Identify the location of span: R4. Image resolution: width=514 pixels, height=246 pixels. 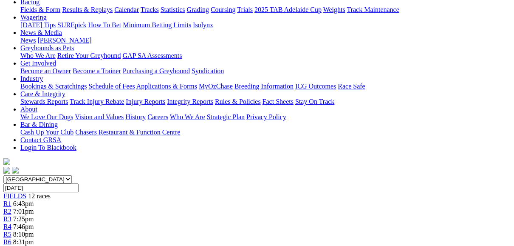
(7, 226).